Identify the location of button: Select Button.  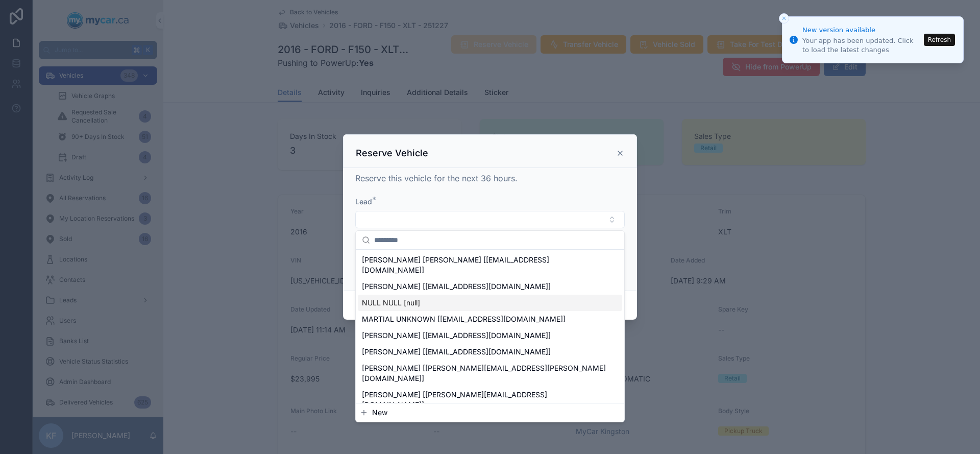
(490, 219).